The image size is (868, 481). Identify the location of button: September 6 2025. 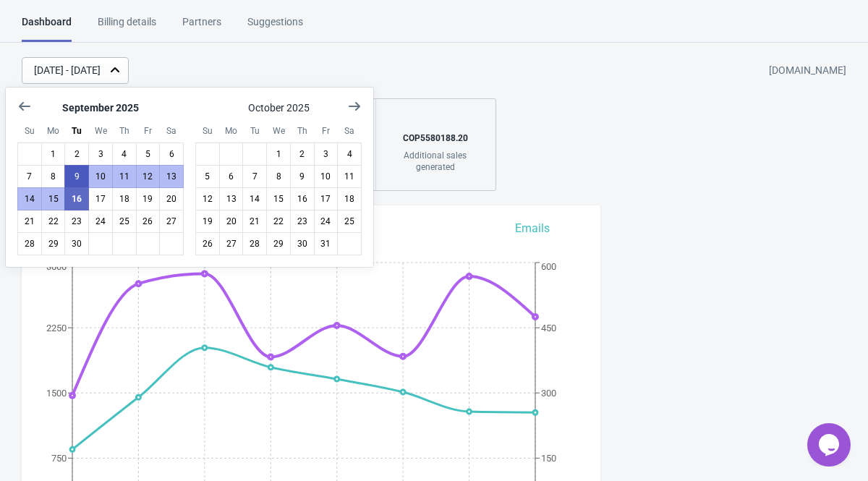
(171, 154).